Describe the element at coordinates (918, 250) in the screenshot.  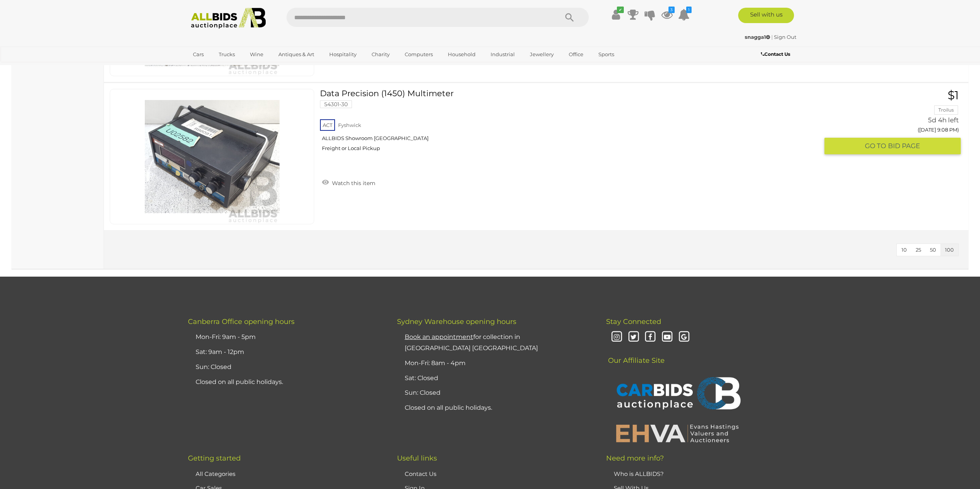
I see `span: 25` at that location.